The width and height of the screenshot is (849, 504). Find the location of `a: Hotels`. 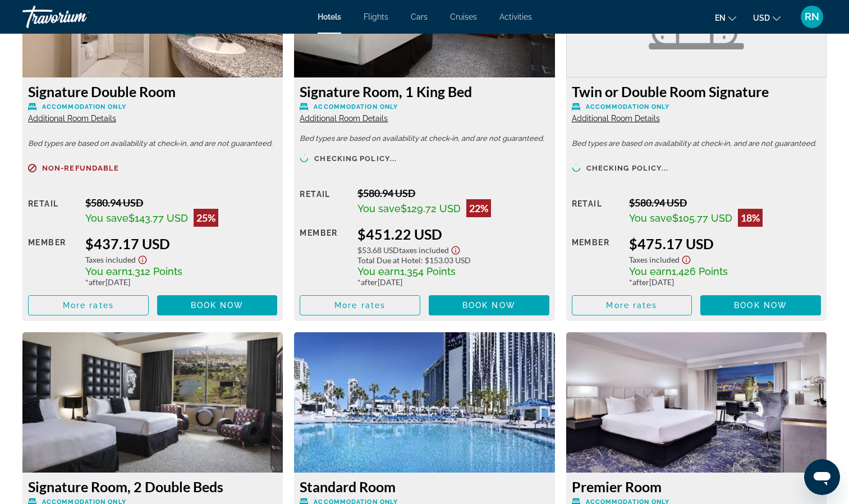

a: Hotels is located at coordinates (329, 17).